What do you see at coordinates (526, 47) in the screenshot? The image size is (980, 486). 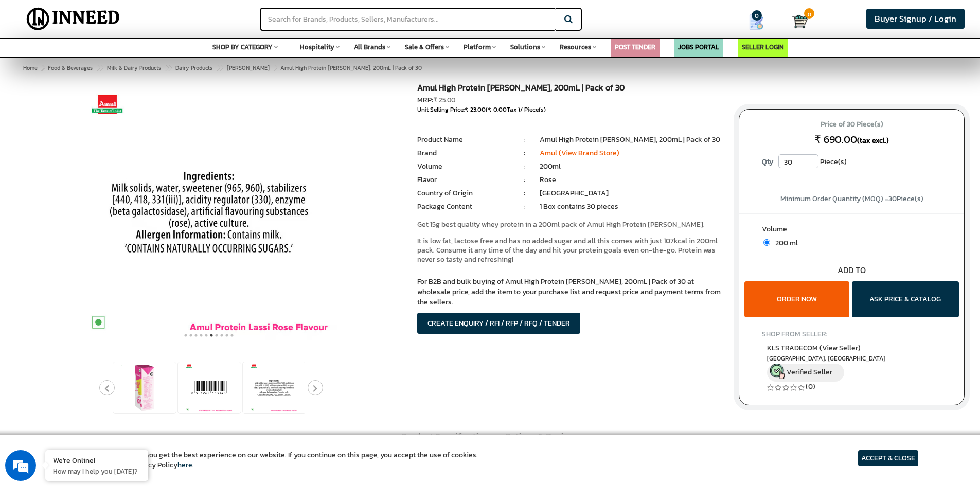 I see `span: Solutions` at bounding box center [526, 47].